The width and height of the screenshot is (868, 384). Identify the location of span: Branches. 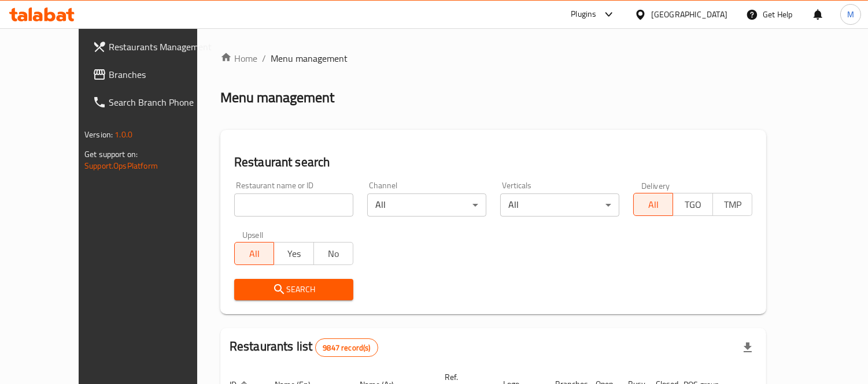
(161, 74).